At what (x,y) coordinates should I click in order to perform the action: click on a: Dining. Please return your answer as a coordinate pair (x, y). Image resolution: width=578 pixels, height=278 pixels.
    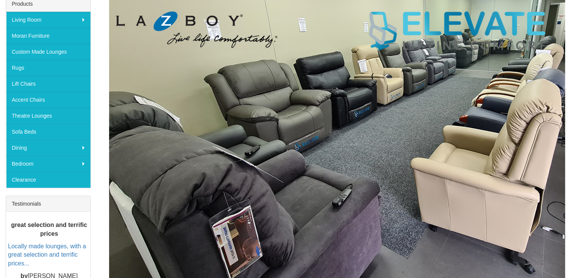
    Looking at the image, I should click on (48, 148).